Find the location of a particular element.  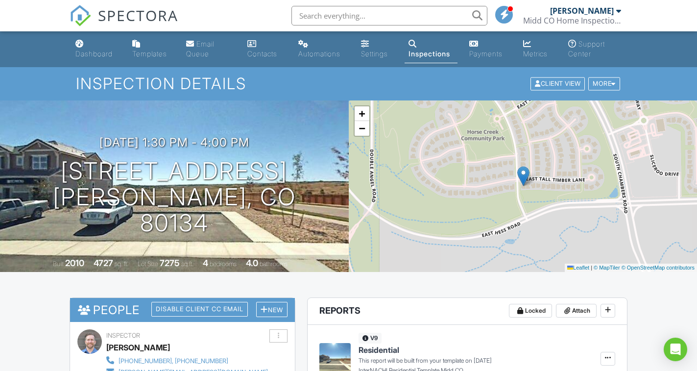

a: Support Center is located at coordinates (594, 49).